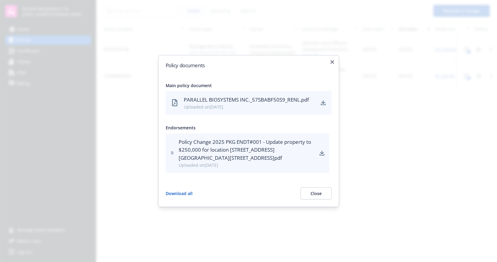  I want to click on div: Endorsements, so click(249, 128).